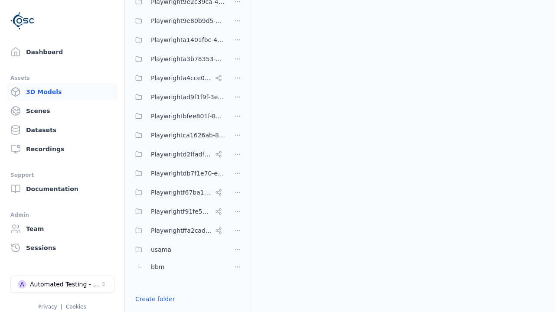 The image size is (555, 312). Describe the element at coordinates (62, 248) in the screenshot. I see `a: Sessions` at that location.